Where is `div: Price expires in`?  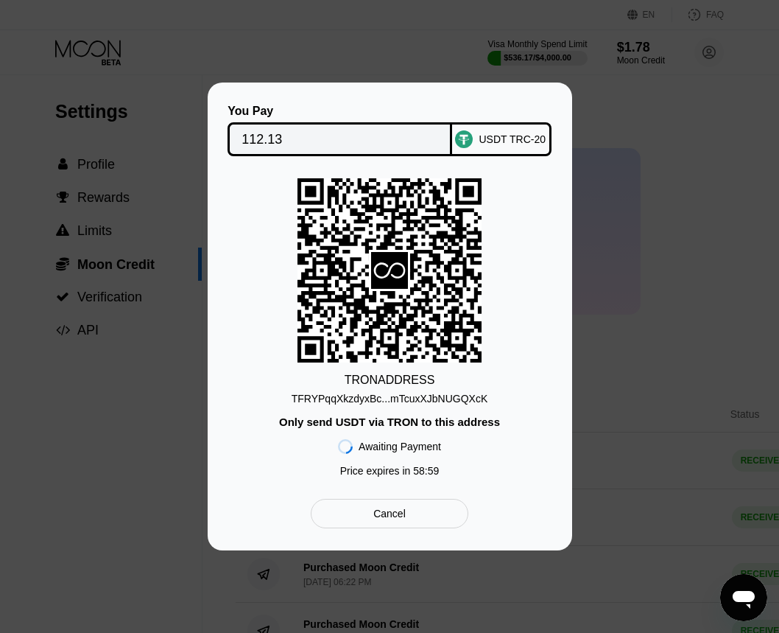
div: Price expires in is located at coordinates (390, 471).